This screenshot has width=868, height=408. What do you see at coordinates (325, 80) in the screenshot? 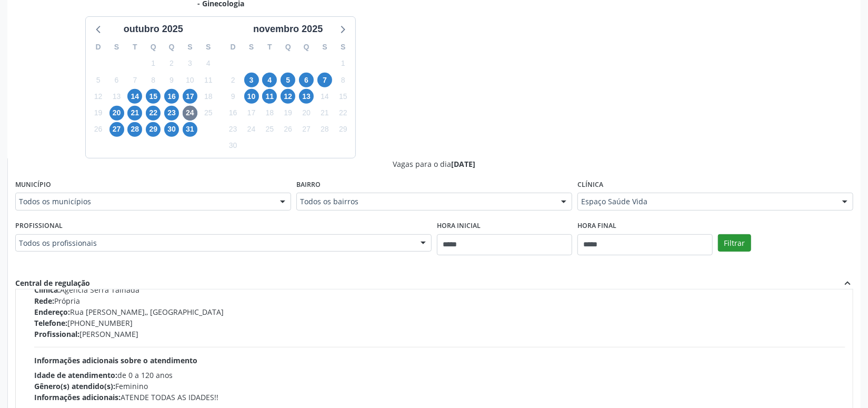
I see `span: sexta-feira, 7 de novembro de 2025` at bounding box center [325, 80].